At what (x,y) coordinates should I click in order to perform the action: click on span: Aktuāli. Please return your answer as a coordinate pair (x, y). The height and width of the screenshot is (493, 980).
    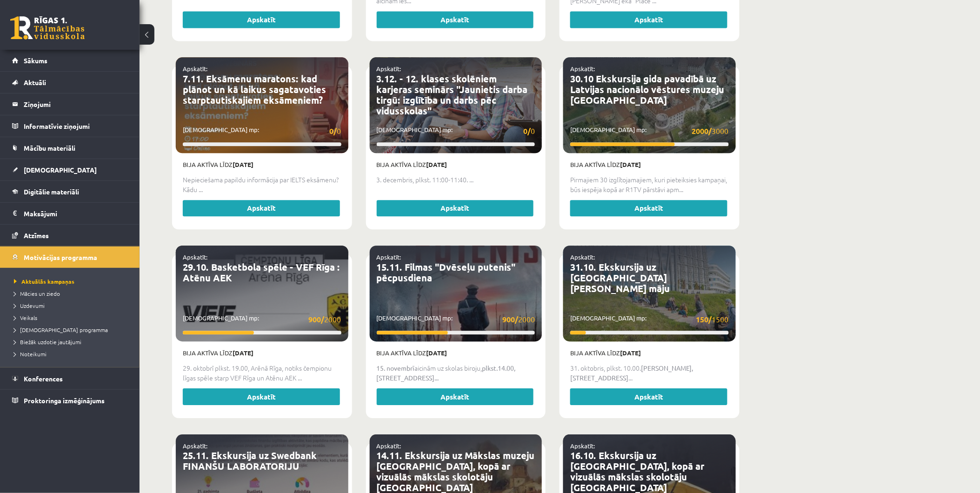
    Looking at the image, I should click on (35, 83).